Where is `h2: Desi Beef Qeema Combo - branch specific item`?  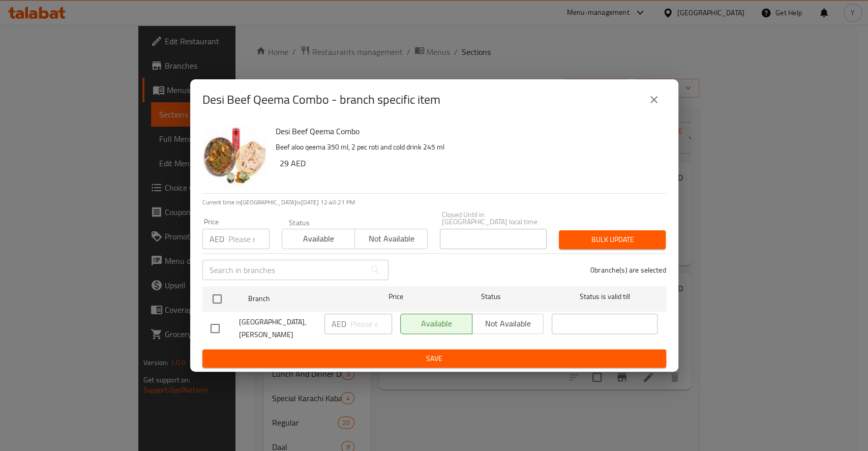
h2: Desi Beef Qeema Combo - branch specific item is located at coordinates (321, 100).